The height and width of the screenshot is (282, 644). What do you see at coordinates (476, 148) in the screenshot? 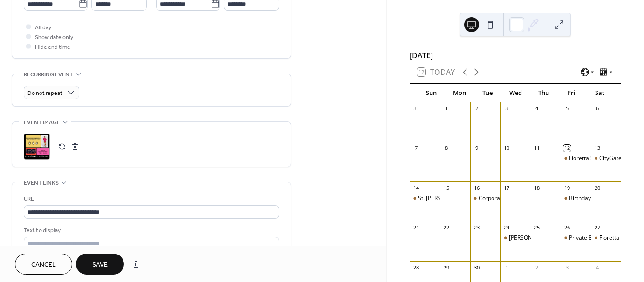
I see `div: 9` at bounding box center [476, 148].